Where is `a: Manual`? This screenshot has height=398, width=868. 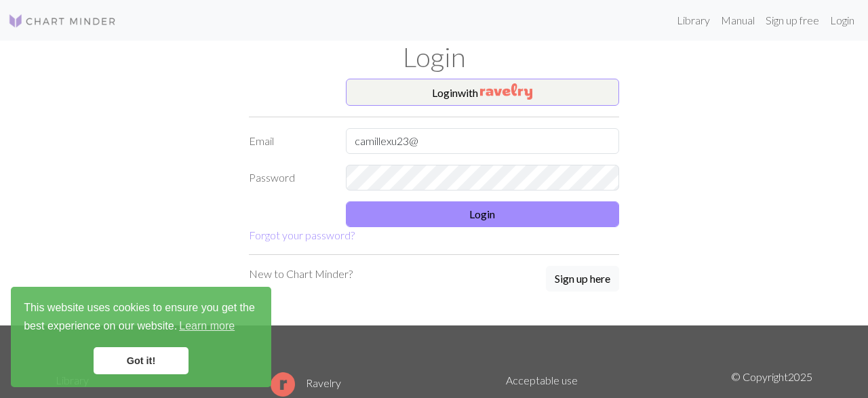
a: Manual is located at coordinates (737, 21).